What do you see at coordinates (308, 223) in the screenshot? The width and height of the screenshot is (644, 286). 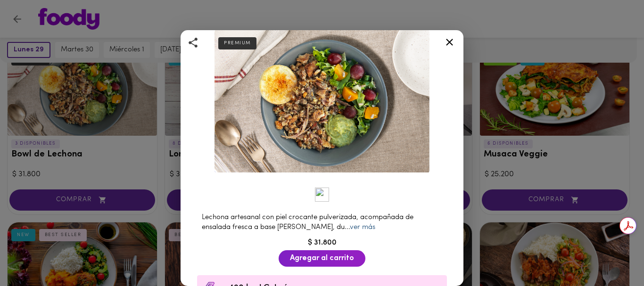 I see `span: Lechona artesanal con piel crocante pulverizada, acompañada de ensalada fresca a base [PERSON_NAM...` at bounding box center [308, 223].